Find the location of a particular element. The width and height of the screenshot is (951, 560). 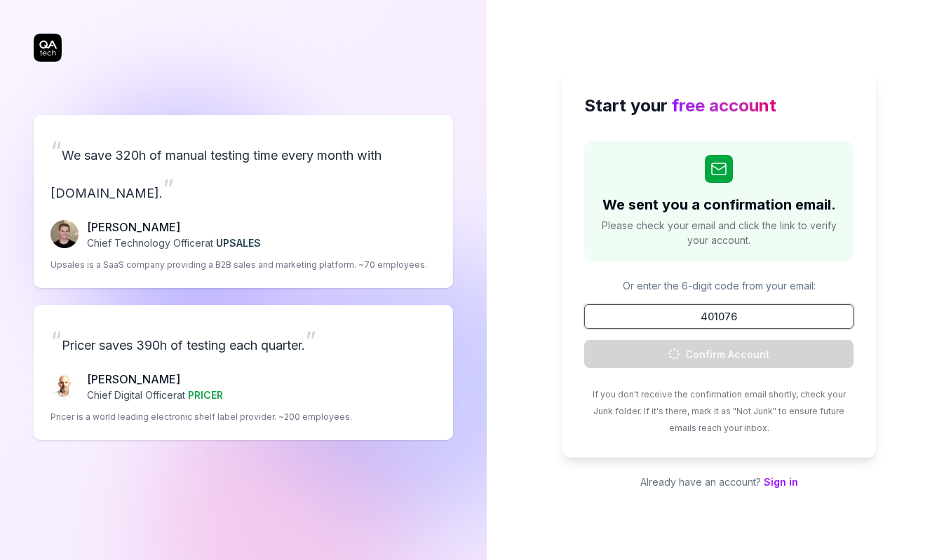

h2: Start your is located at coordinates (719, 106).